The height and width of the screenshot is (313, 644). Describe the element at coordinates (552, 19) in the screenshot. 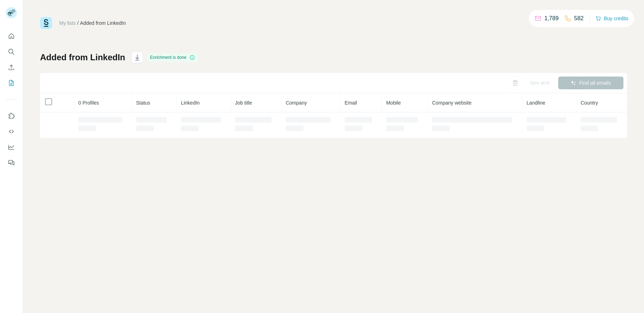

I see `p: 1,789` at that location.